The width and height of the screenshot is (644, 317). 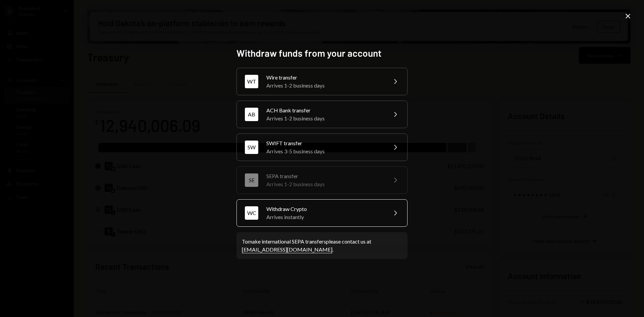 I want to click on div: Wire transfer, so click(x=325, y=78).